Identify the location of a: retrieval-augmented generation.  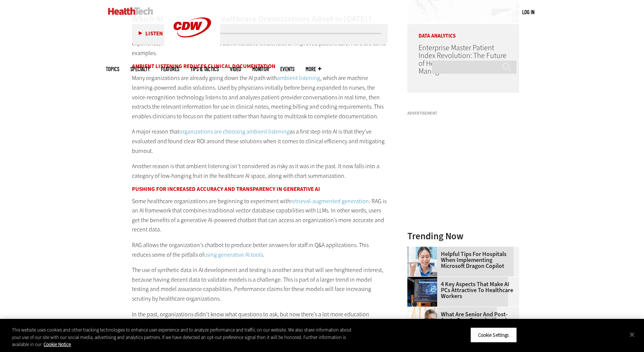
(329, 201).